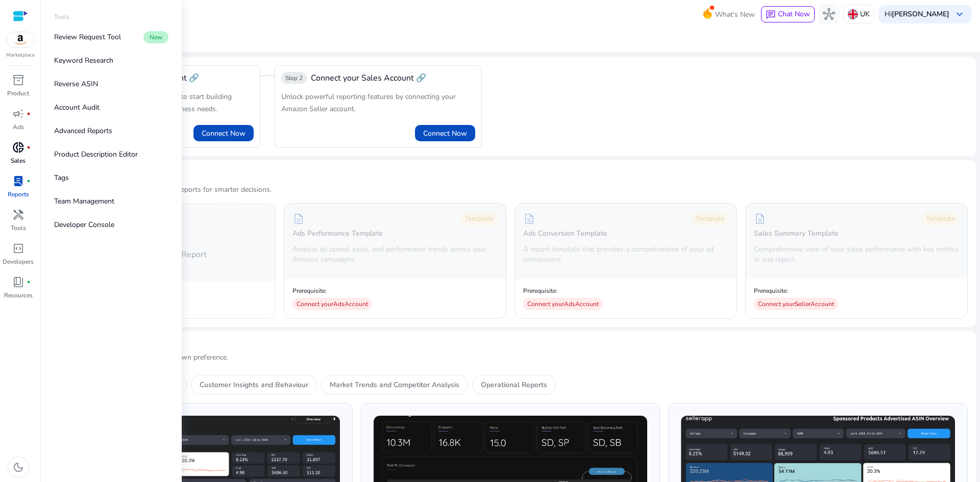 The width and height of the screenshot is (980, 482). Describe the element at coordinates (787, 14) in the screenshot. I see `button: chatChat Now` at that location.